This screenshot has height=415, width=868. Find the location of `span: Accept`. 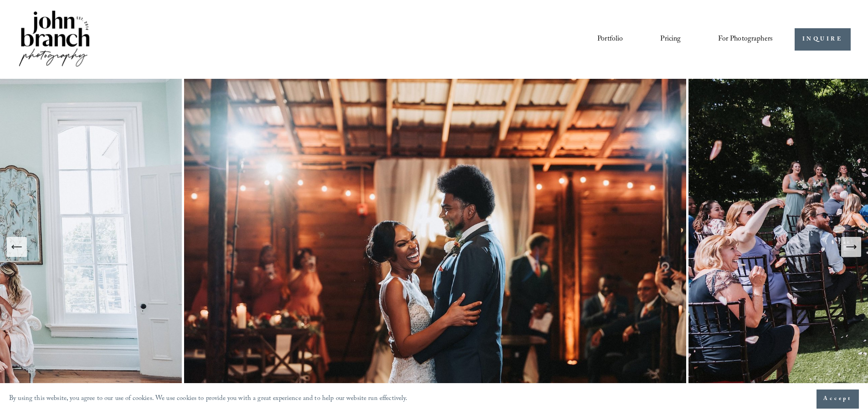

span: Accept is located at coordinates (837, 399).